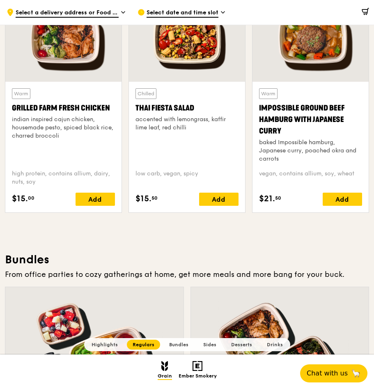  What do you see at coordinates (67, 13) in the screenshot?
I see `span: Select a delivery address or Food Point` at bounding box center [67, 13].